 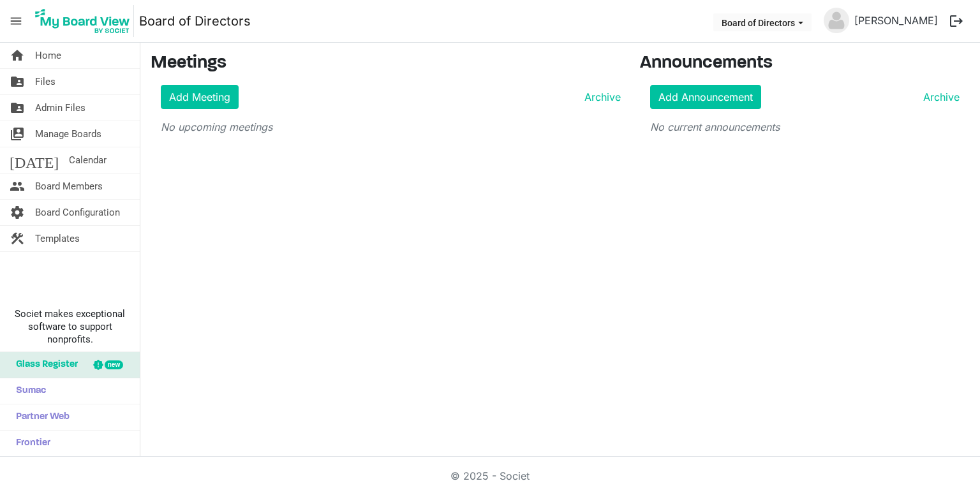 What do you see at coordinates (39, 417) in the screenshot?
I see `span: Partner Web` at bounding box center [39, 417].